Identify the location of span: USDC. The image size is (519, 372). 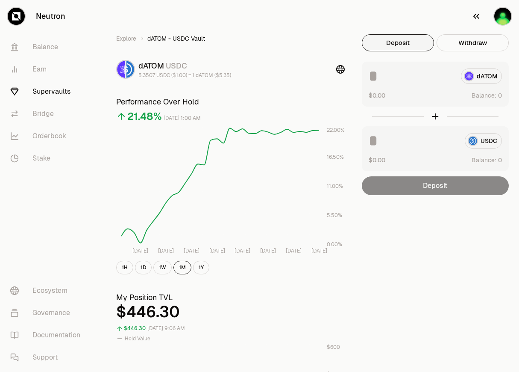
(177, 65).